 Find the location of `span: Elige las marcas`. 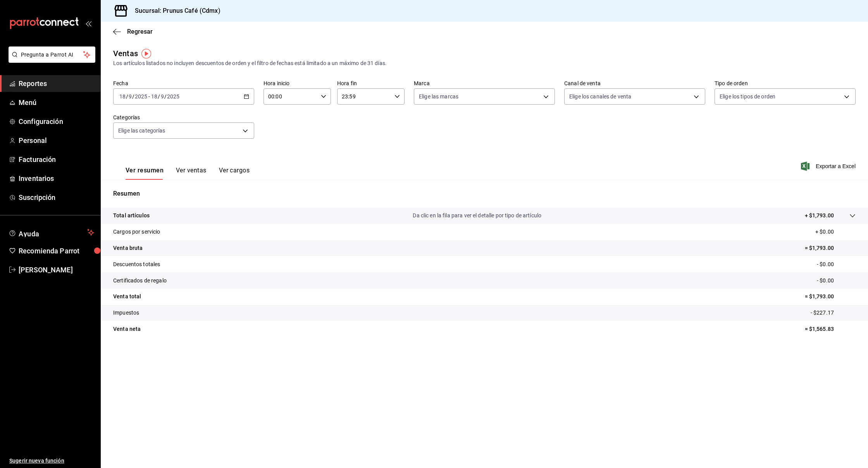

span: Elige las marcas is located at coordinates (439, 96).